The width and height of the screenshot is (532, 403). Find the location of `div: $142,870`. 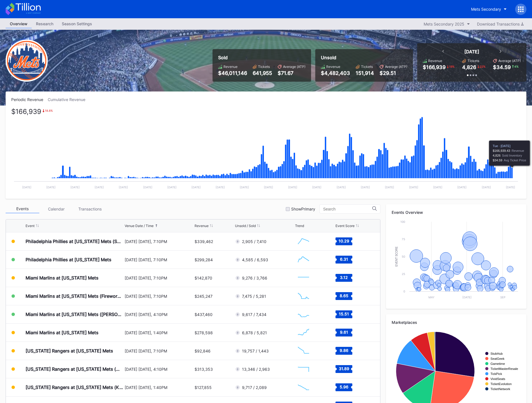

div: $142,870 is located at coordinates (203, 278).